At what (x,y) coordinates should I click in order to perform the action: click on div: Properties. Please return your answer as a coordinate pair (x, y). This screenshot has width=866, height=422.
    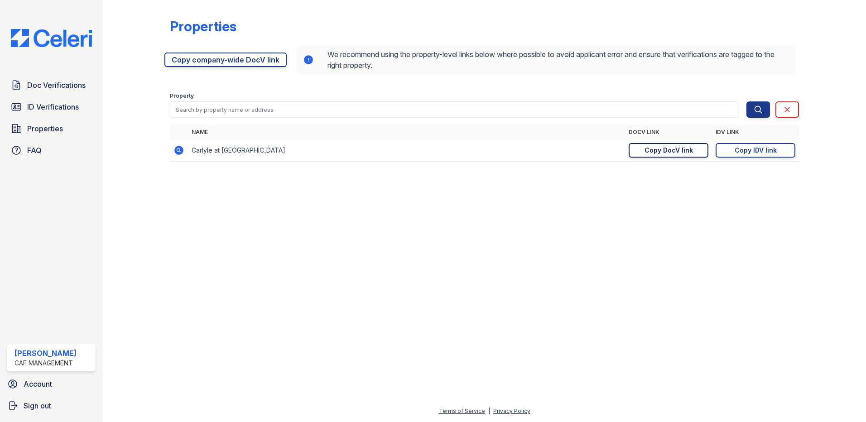
    Looking at the image, I should click on (203, 26).